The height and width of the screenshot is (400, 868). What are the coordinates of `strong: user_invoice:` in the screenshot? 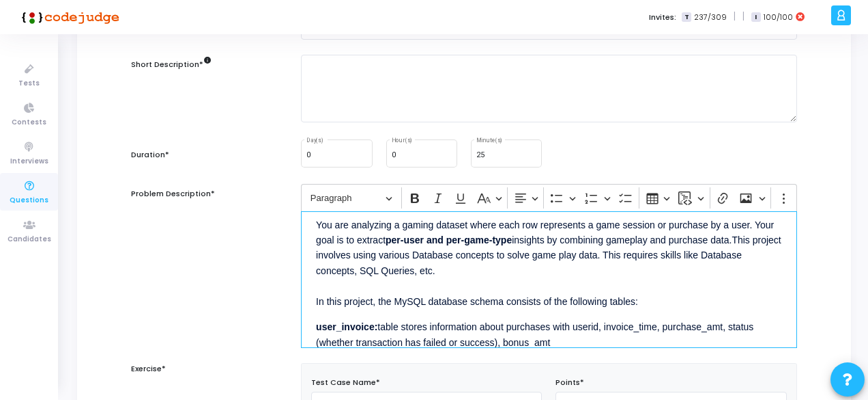 It's located at (347, 326).